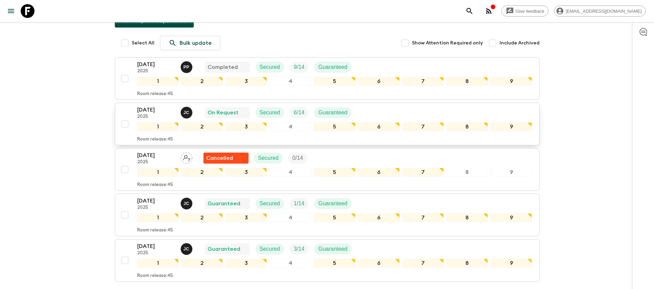  Describe the element at coordinates (190, 43) in the screenshot. I see `a: Bulk update` at that location.